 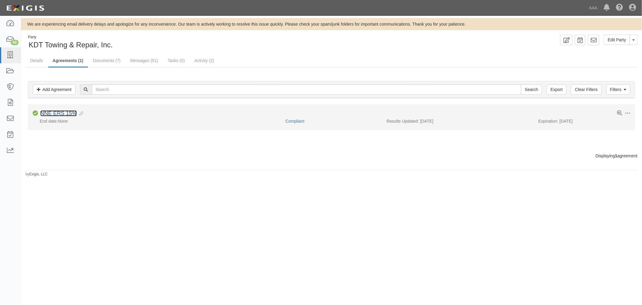 I want to click on a: Filters, so click(x=618, y=89).